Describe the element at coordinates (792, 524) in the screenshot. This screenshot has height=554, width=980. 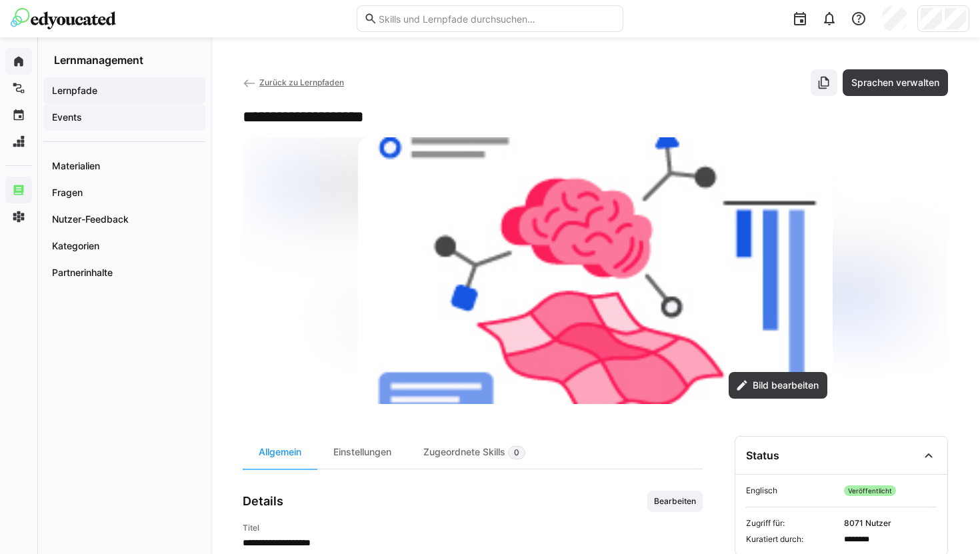
I see `span: Zugriff für:` at that location.